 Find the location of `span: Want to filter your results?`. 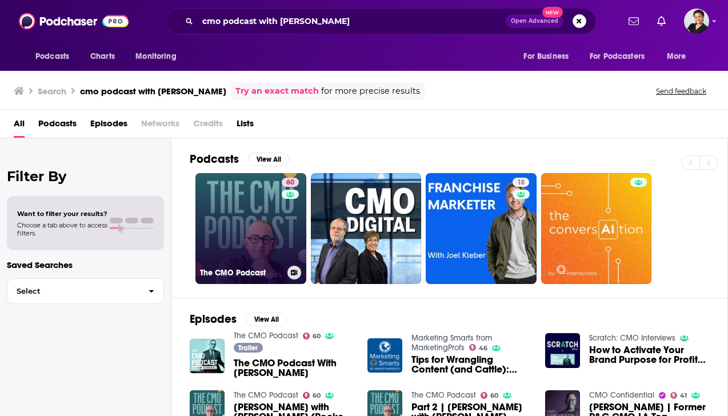

span: Want to filter your results? is located at coordinates (62, 214).